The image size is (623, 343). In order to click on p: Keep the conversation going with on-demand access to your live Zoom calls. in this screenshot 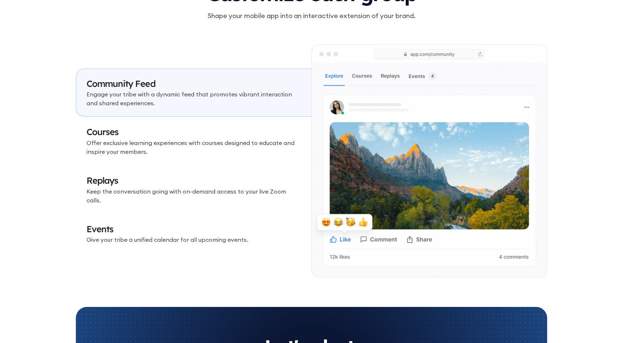, I will do `click(194, 196)`.